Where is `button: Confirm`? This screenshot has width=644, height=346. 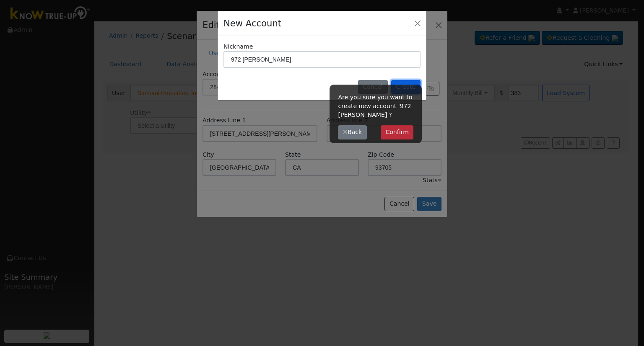 button: Confirm is located at coordinates (397, 132).